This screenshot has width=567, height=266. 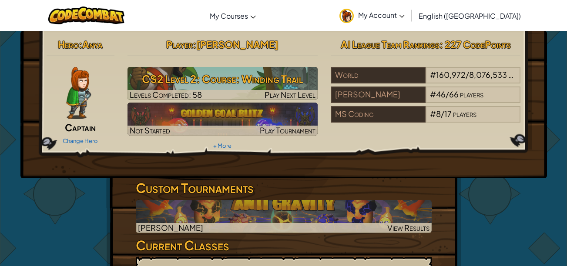 I want to click on span: My Account, so click(x=381, y=15).